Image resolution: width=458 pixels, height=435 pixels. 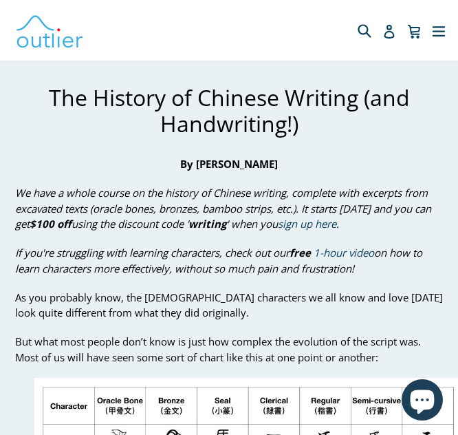 I want to click on span: But what most people don’t know is just how complex the evolution of the script was. Most of us w..., so click(x=218, y=349).